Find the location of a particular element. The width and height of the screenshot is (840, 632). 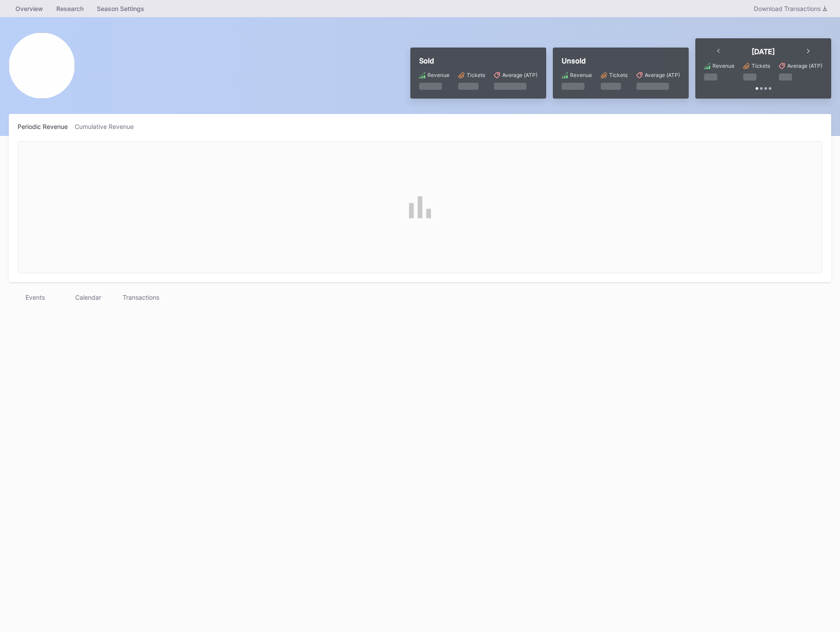

div: Periodic Revenue is located at coordinates (46, 126).